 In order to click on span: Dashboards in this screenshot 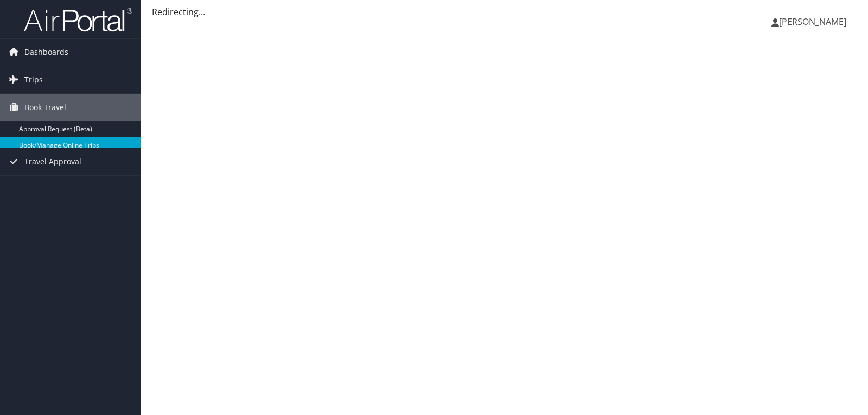, I will do `click(46, 52)`.